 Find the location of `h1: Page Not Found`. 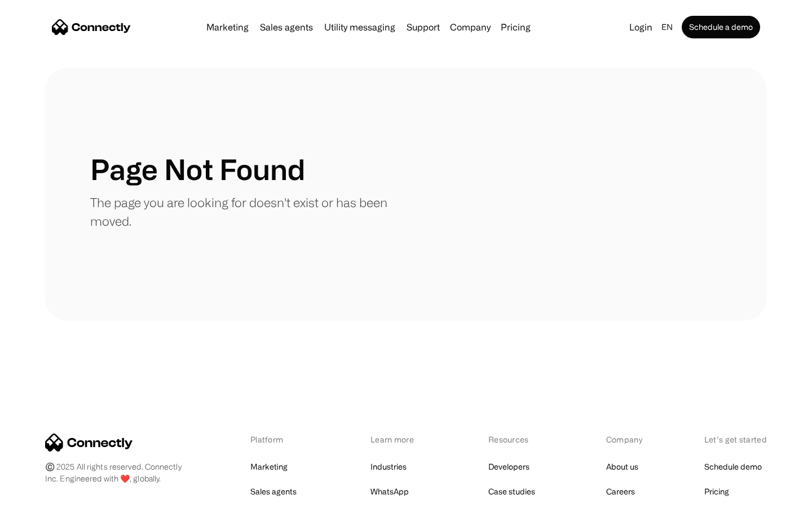

h1: Page Not Found is located at coordinates (197, 169).